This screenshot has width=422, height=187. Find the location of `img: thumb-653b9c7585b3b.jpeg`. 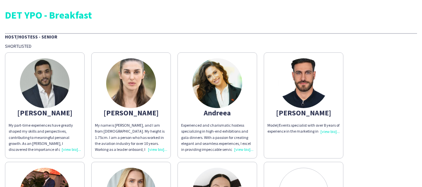

img: thumb-653b9c7585b3b.jpeg is located at coordinates (304, 83).